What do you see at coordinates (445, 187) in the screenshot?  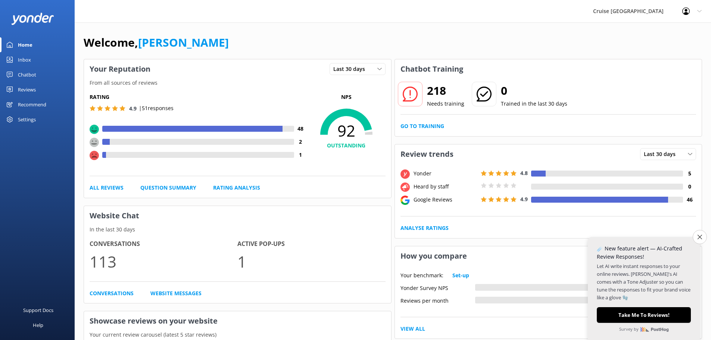 I see `div: Heard by staff` at bounding box center [445, 187].